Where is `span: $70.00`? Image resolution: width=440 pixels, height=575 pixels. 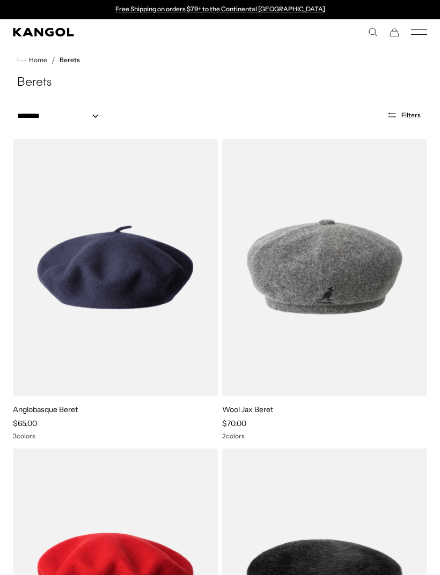 span: $70.00 is located at coordinates (234, 423).